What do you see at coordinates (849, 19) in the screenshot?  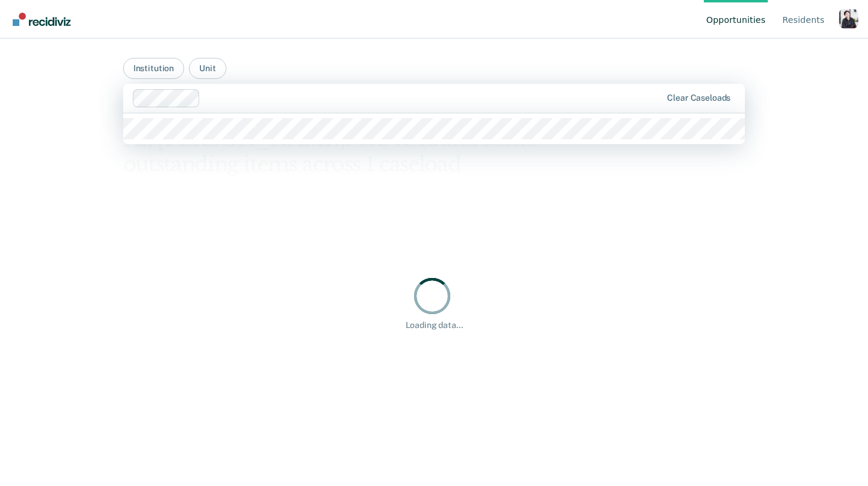 I see `button: Profile dropdown button` at bounding box center [849, 19].